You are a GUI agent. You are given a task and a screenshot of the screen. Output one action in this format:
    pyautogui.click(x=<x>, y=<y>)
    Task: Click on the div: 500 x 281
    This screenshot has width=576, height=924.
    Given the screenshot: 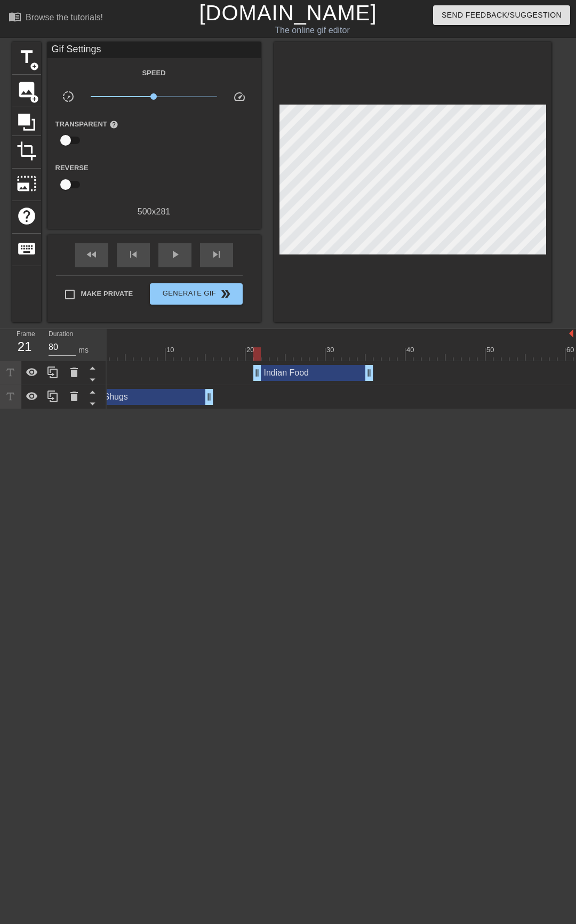 What is the action you would take?
    pyautogui.click(x=154, y=212)
    